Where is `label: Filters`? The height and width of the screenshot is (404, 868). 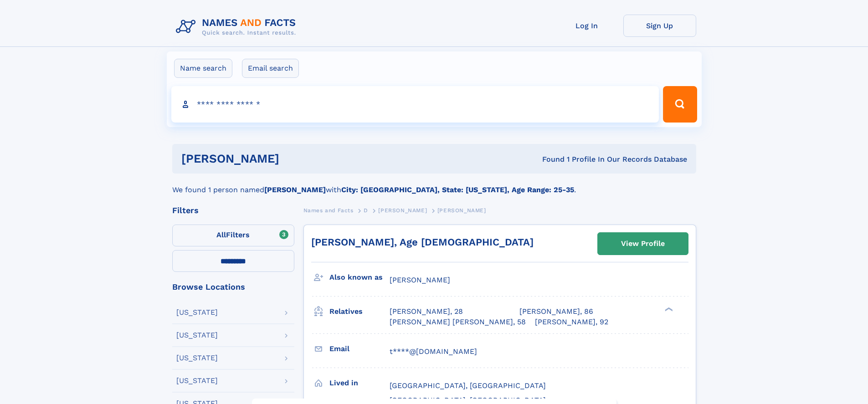
label: Filters is located at coordinates (233, 236).